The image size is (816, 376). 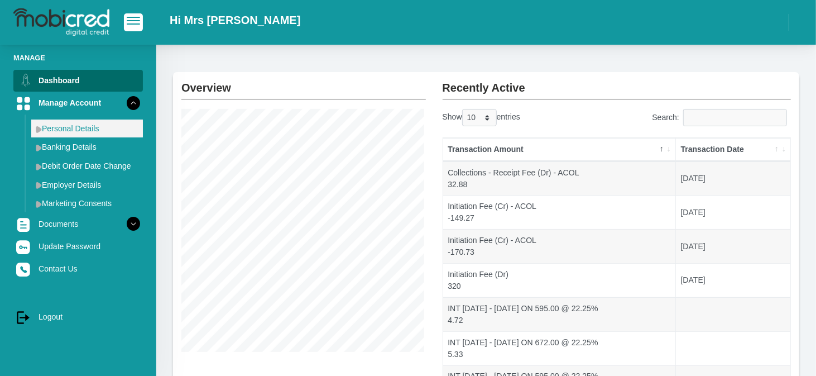 What do you see at coordinates (721, 117) in the screenshot?
I see `label: Search:` at bounding box center [721, 117].